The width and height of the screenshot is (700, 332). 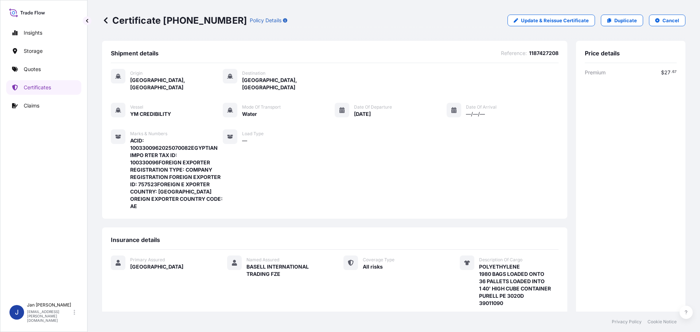 What do you see at coordinates (149, 134) in the screenshot?
I see `span: Marks & Numbers` at bounding box center [149, 134].